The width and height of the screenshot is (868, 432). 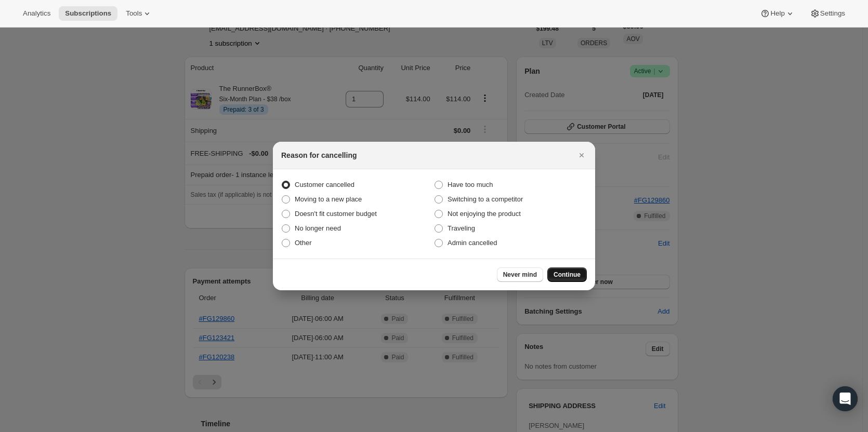 I want to click on span: Moving to a new place, so click(x=328, y=199).